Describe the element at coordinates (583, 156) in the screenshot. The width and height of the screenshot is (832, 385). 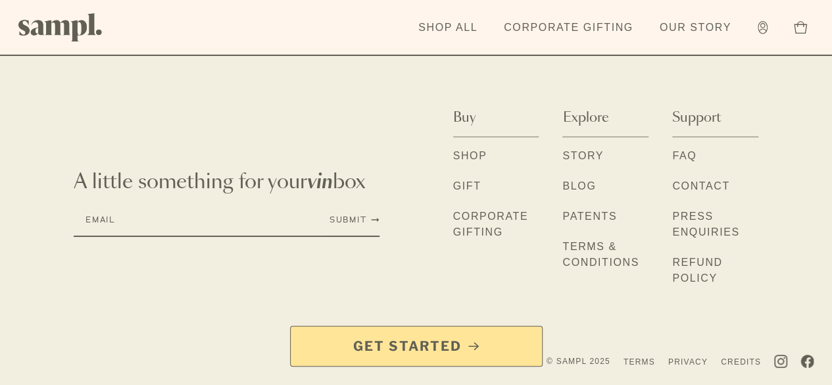
I see `a: Story` at that location.